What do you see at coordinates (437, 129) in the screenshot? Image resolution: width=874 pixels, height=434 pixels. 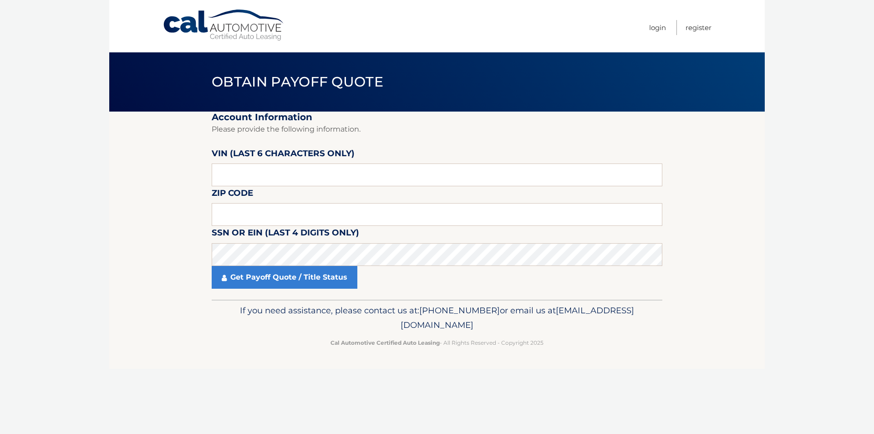 I see `p: Please provide the following information.` at bounding box center [437, 129].